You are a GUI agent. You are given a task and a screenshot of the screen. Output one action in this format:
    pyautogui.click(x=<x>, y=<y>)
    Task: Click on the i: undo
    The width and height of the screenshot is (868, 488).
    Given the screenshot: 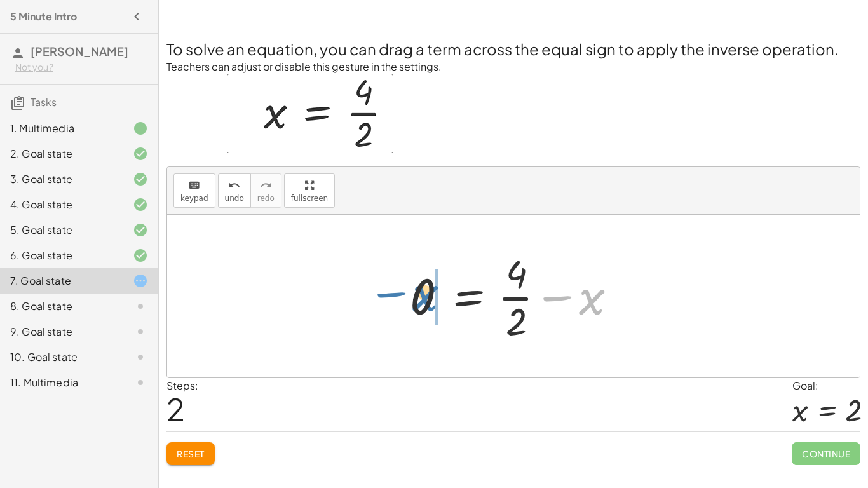 What is the action you would take?
    pyautogui.click(x=234, y=185)
    